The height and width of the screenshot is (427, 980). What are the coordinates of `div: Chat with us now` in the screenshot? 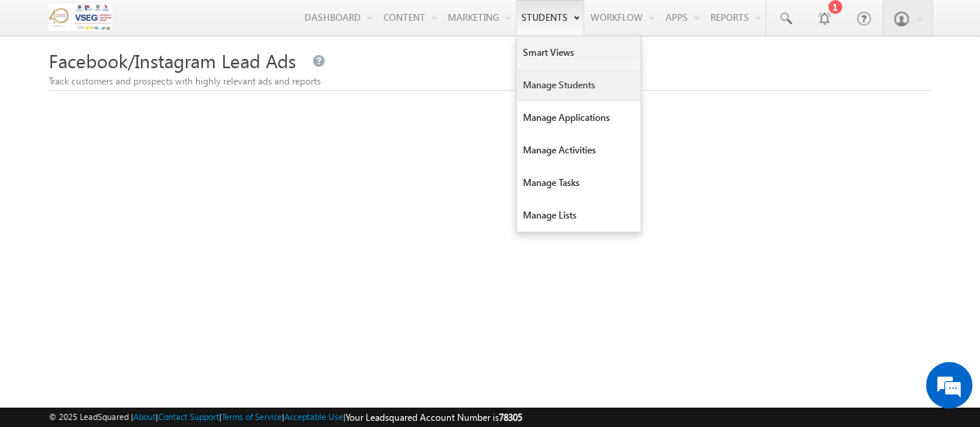 It's located at (171, 91).